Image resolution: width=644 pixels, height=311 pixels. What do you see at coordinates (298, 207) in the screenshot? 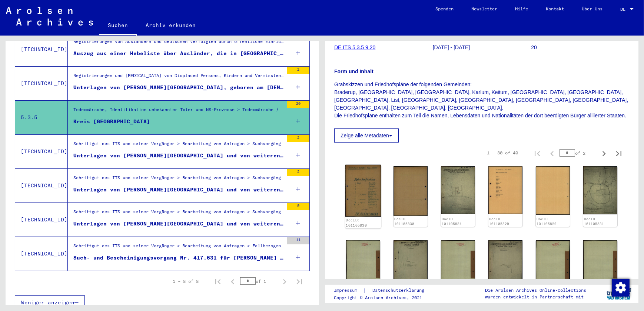
I see `div: 9` at bounding box center [298, 207].